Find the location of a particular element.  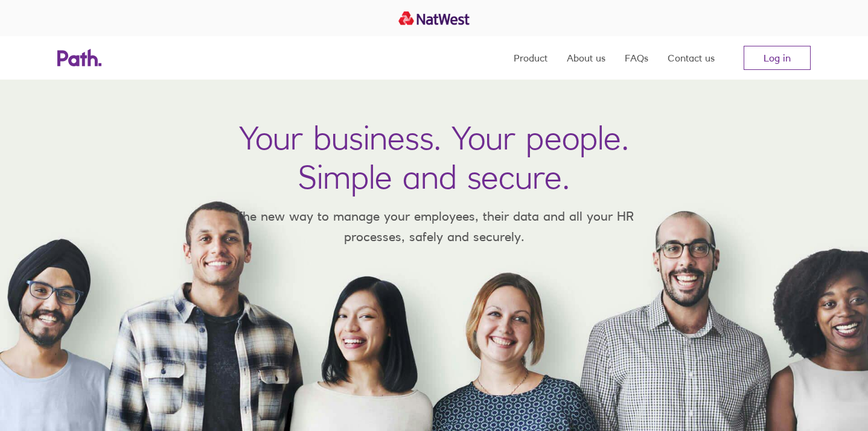

a: FAQs is located at coordinates (636, 58).